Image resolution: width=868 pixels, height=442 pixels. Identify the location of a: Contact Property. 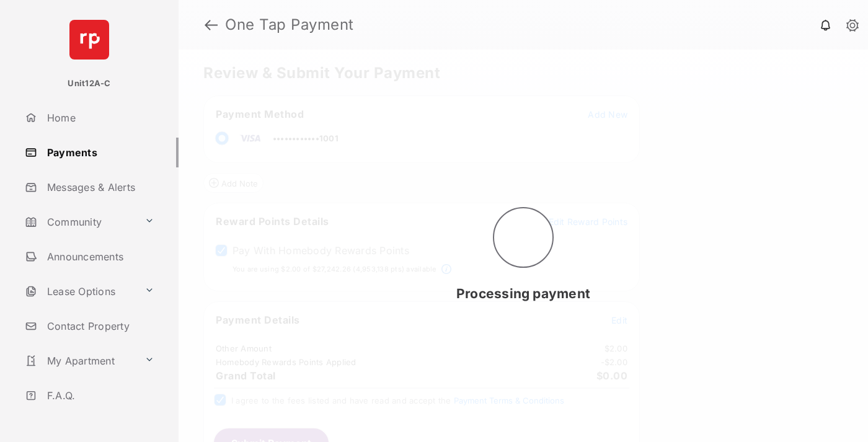
(100, 326).